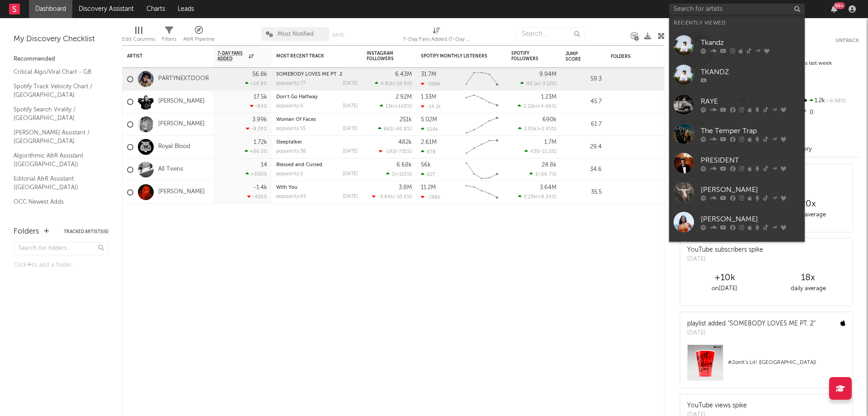  What do you see at coordinates (291, 196) in the screenshot?
I see `div: popularity: 65` at bounding box center [291, 196].